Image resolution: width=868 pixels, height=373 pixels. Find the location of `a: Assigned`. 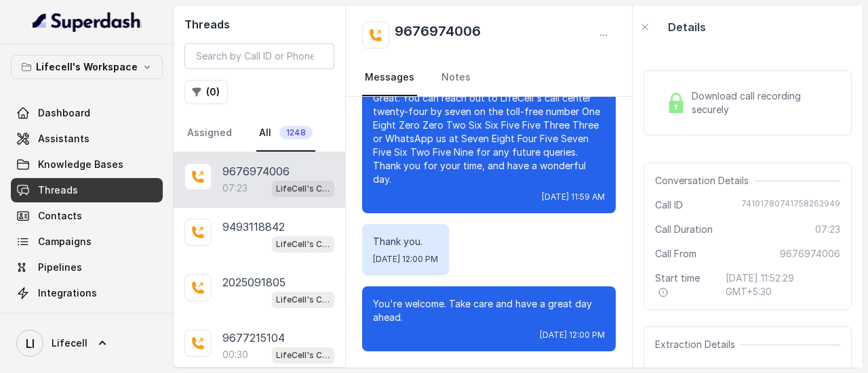

a: Assigned is located at coordinates (210, 133).